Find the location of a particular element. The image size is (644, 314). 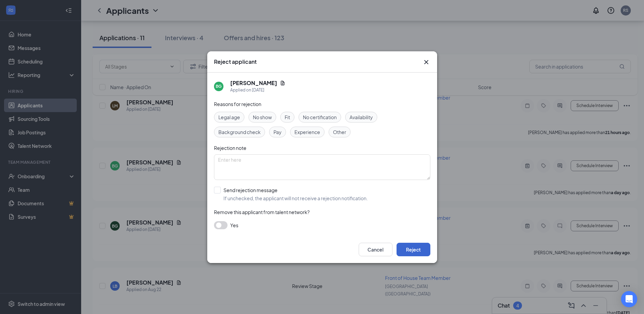

span: Experience is located at coordinates (307, 132).